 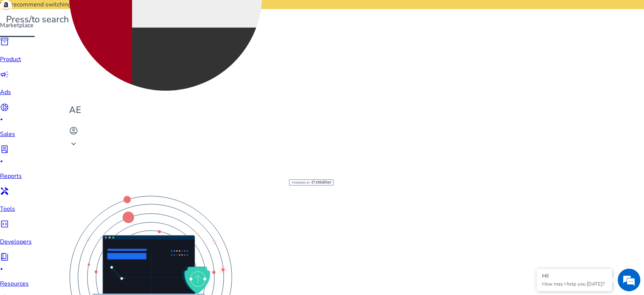 What do you see at coordinates (166, 110) in the screenshot?
I see `p: AE` at bounding box center [166, 110].